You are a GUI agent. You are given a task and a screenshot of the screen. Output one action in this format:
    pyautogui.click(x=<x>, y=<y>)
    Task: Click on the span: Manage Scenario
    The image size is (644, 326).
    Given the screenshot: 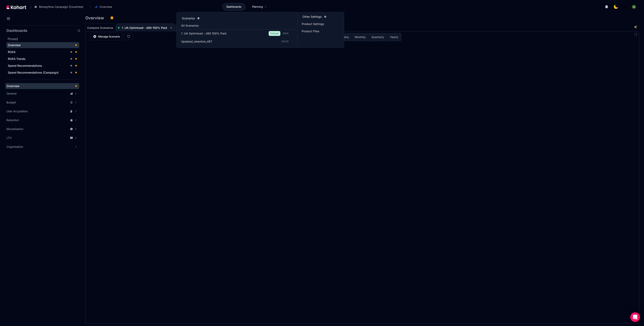 What is the action you would take?
    pyautogui.click(x=109, y=37)
    